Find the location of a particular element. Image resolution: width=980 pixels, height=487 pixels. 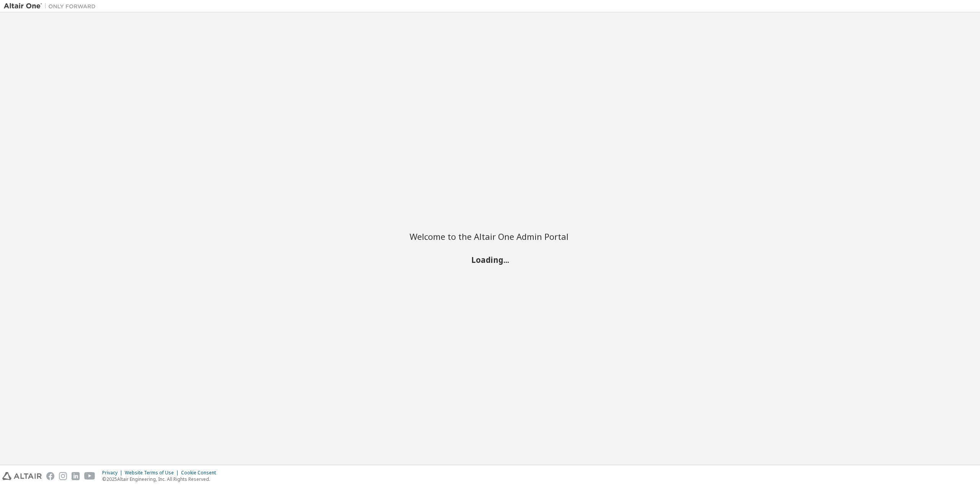

p: © 2025 Altair Engineering, Inc. All Rights Reserved. is located at coordinates (161, 479).